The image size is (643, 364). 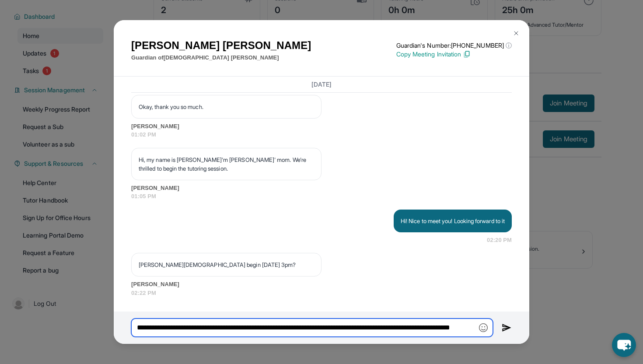 I want to click on span: 01:05 PM, so click(x=322, y=196).